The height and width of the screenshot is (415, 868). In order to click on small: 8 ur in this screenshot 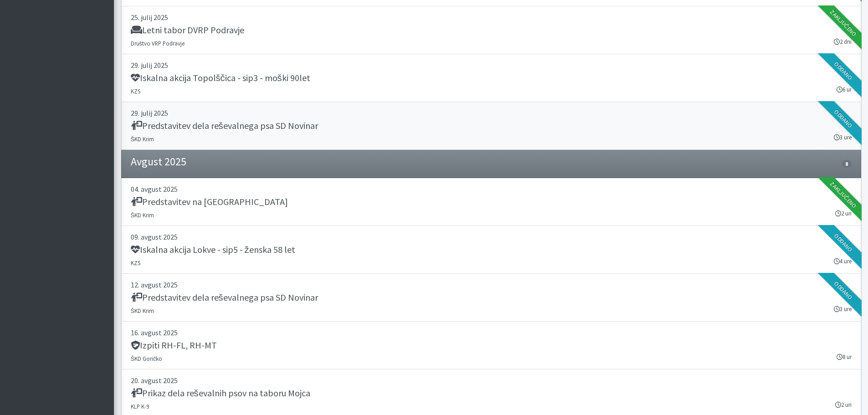, I will do `click(843, 357)`.